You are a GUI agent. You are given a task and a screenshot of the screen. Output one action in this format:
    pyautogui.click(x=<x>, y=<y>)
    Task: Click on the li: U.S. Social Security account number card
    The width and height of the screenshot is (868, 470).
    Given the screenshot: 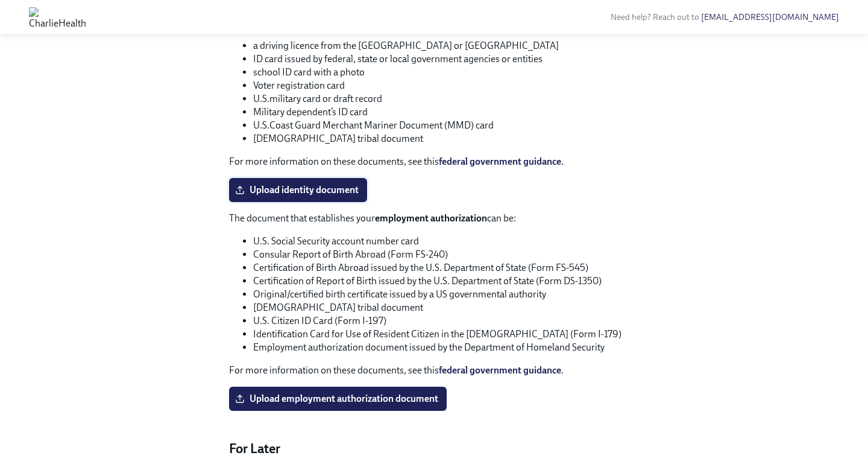 What is the action you would take?
    pyautogui.click(x=446, y=241)
    